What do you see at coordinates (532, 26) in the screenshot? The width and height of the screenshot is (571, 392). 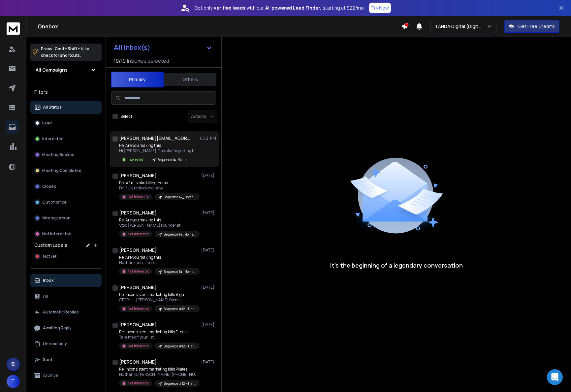 I see `button: Get Free Credits` at bounding box center [532, 26].